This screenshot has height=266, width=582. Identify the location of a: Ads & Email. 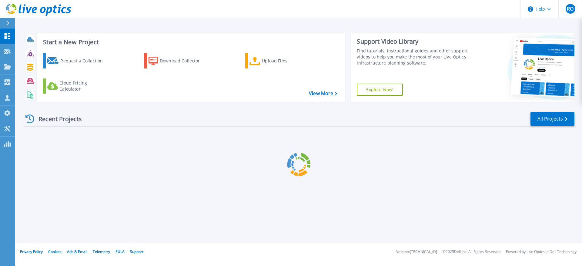
(77, 252).